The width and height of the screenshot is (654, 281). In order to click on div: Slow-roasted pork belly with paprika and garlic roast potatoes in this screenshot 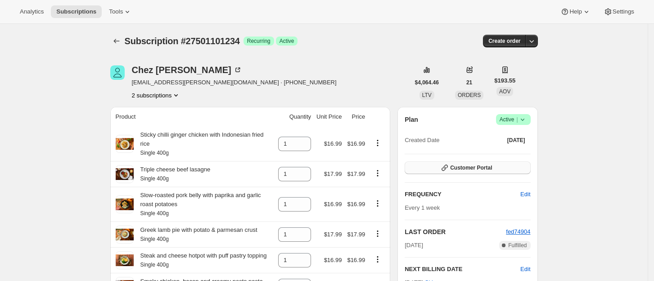, I will do `click(204, 204)`.